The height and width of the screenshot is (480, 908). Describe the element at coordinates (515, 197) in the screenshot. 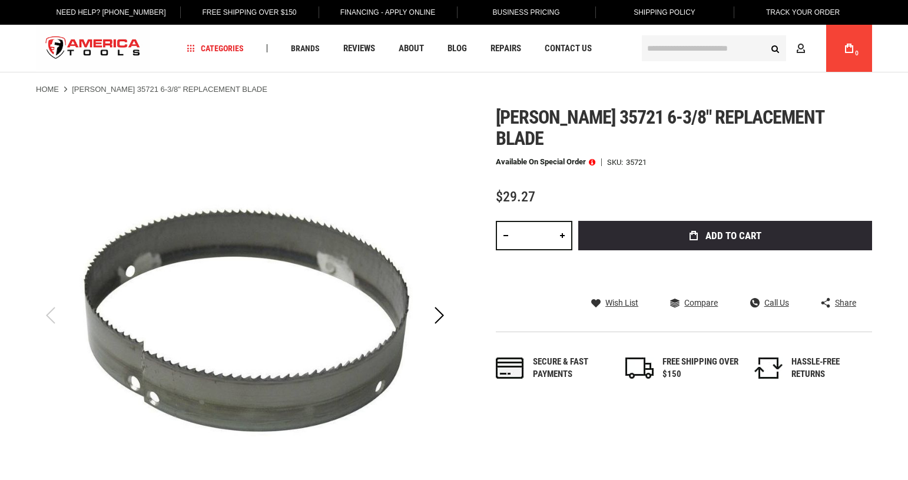

I see `span: $29.27` at that location.